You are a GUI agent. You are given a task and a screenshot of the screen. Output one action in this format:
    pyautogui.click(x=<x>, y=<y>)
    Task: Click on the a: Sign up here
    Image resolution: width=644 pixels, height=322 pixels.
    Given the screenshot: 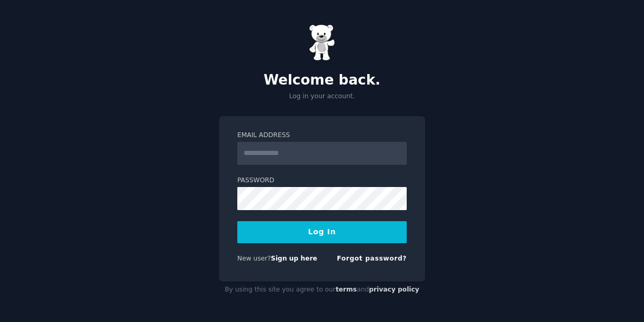 What is the action you would take?
    pyautogui.click(x=294, y=258)
    